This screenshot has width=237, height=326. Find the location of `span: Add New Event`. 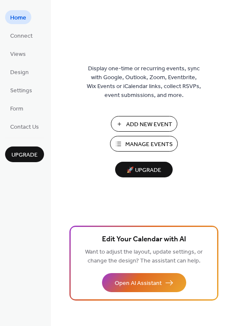

span: Add New Event is located at coordinates (149, 125).